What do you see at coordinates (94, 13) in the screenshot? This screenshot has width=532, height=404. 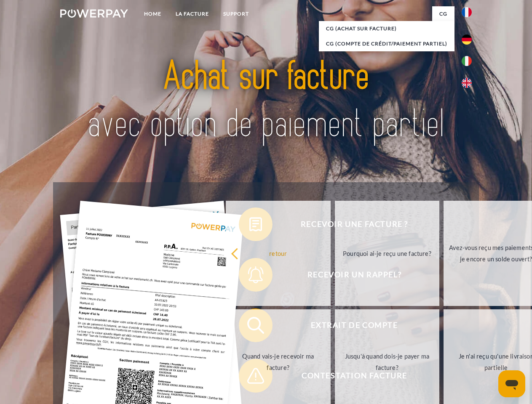 I see `img: logo-powerpay-white.svg` at bounding box center [94, 13].